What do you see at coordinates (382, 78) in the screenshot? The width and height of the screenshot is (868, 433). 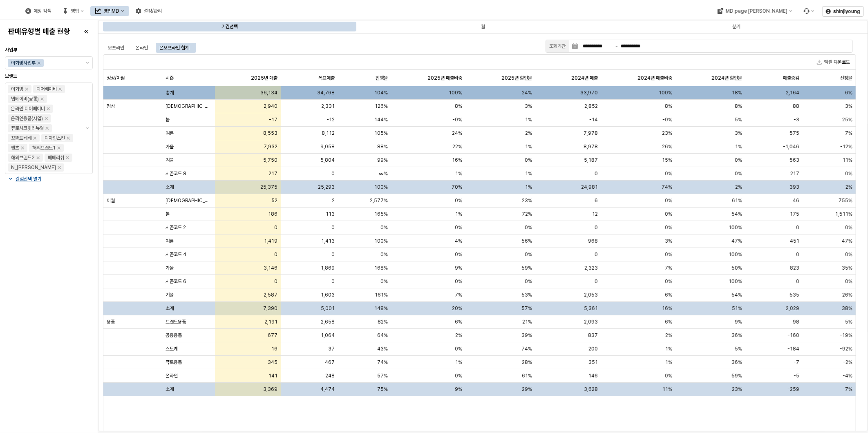 I see `span: 진행율` at bounding box center [382, 78].